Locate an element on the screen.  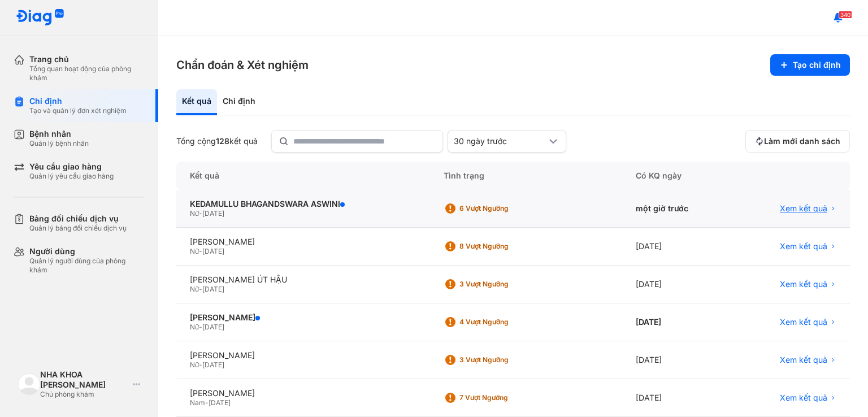
div: Tổng quan hoạt động của phòng khám is located at coordinates (87, 74).